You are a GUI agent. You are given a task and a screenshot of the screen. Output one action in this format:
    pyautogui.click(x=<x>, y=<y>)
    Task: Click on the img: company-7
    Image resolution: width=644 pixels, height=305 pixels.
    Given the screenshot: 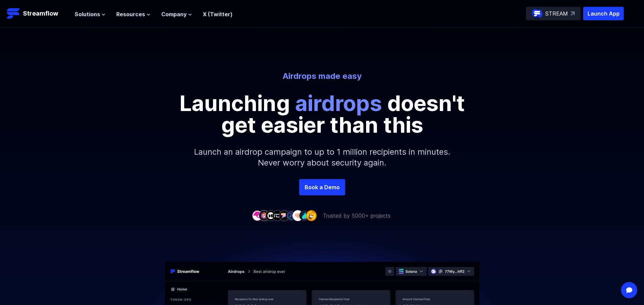 What is the action you would take?
    pyautogui.click(x=298, y=215)
    